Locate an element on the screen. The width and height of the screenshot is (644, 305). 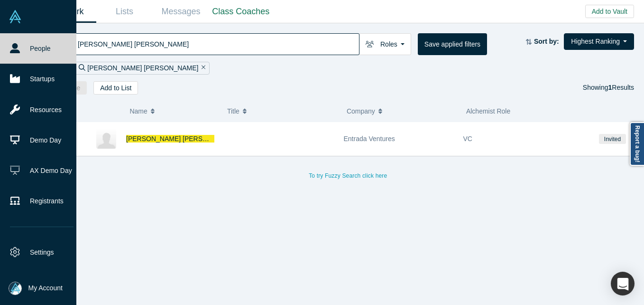
a: Class Coaches is located at coordinates (241, 11).